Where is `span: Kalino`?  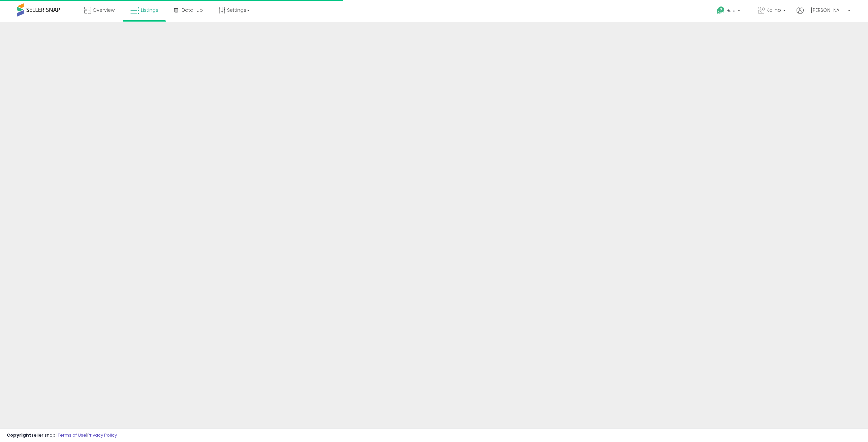
span: Kalino is located at coordinates (774, 10).